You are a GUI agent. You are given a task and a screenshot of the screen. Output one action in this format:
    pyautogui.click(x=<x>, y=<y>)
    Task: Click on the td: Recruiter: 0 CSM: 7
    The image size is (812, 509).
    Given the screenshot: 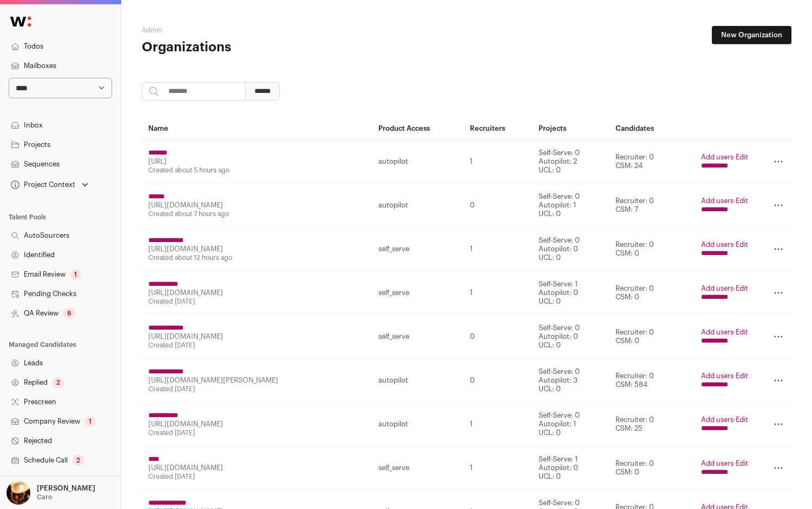 What is the action you would take?
    pyautogui.click(x=651, y=205)
    